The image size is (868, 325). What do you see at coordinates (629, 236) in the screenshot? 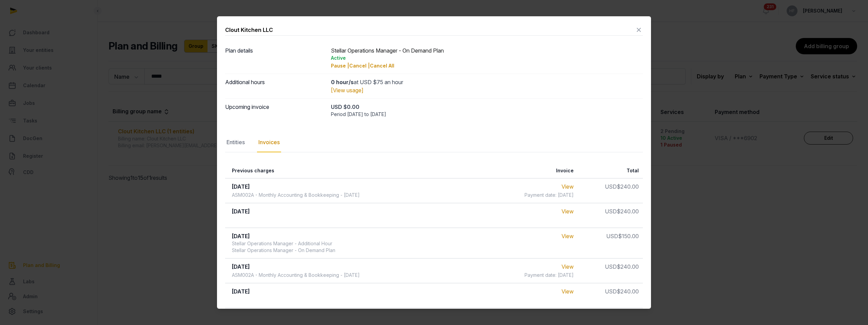
I see `span: $150.00` at bounding box center [629, 236].